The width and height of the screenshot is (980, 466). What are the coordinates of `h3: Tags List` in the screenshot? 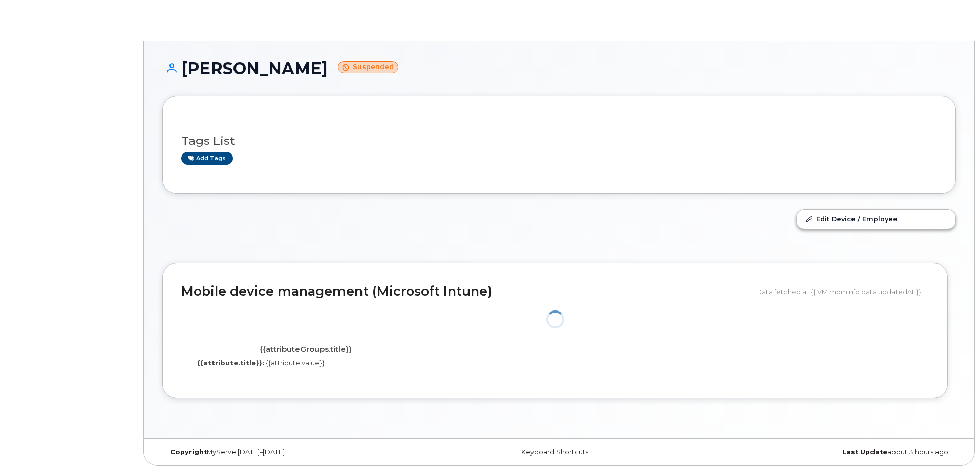 It's located at (559, 140).